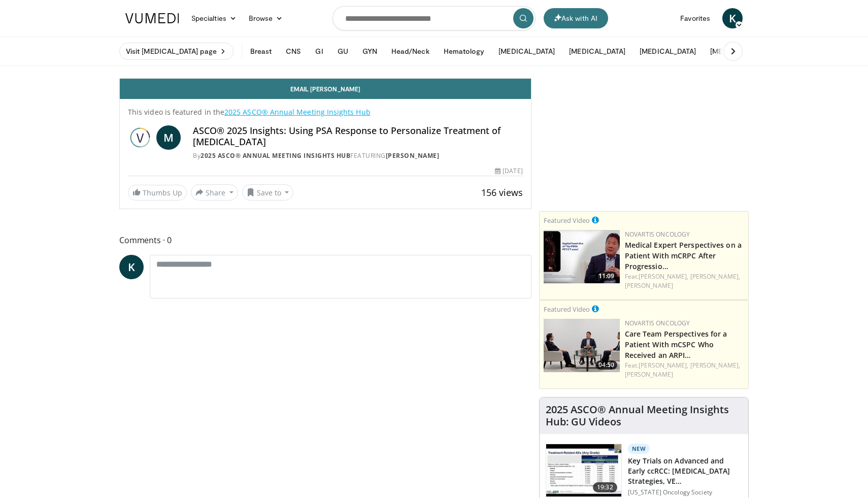 The image size is (868, 498). I want to click on p: New, so click(639, 448).